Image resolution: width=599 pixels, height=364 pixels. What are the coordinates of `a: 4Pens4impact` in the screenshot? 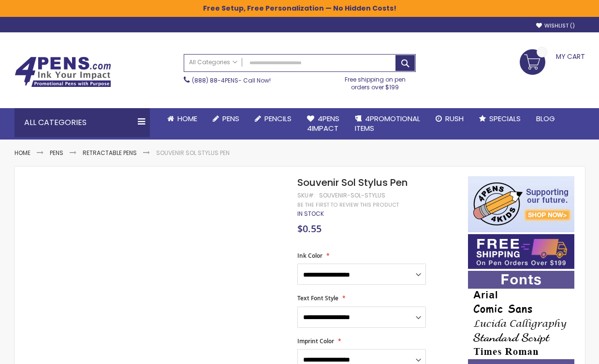 It's located at (323, 124).